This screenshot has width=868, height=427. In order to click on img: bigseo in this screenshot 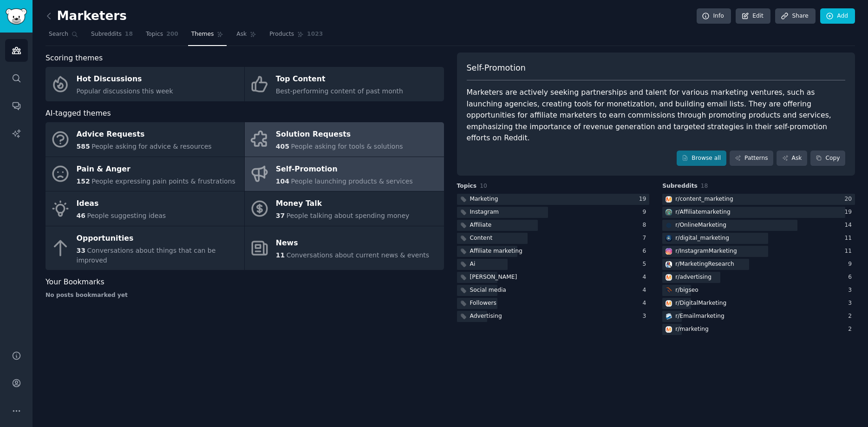, I will do `click(669, 290)`.